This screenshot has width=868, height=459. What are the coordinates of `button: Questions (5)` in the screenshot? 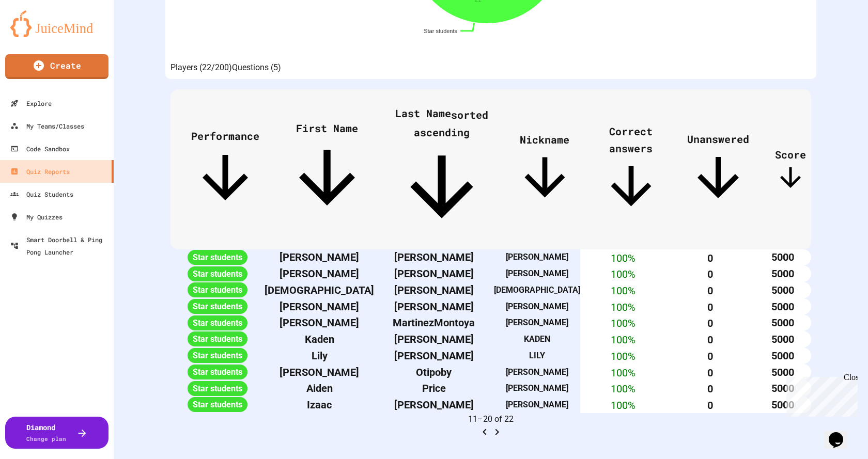 It's located at (256, 67).